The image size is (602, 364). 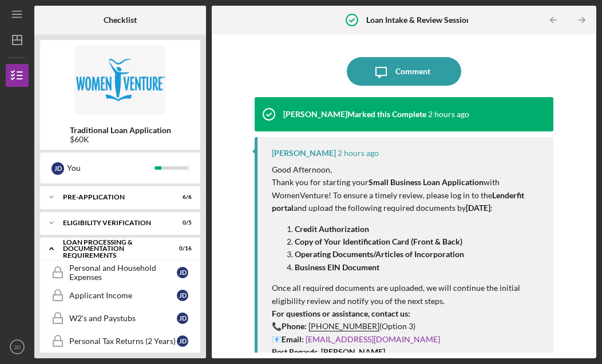 I want to click on strong: Business EIN Document, so click(x=337, y=267).